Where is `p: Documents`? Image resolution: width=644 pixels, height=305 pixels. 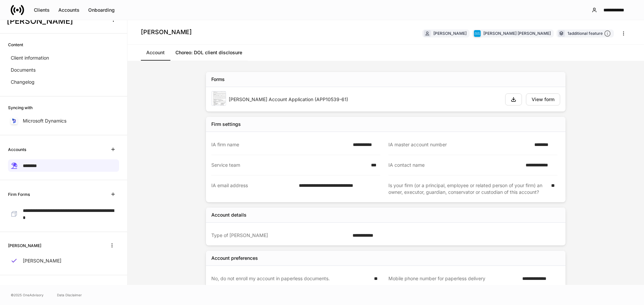 p: Documents is located at coordinates (23, 70).